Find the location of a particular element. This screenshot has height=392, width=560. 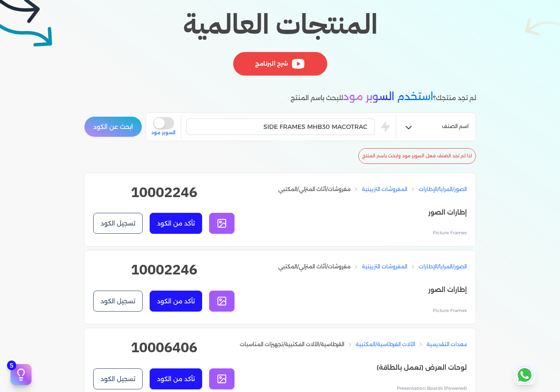

span: 5 is located at coordinates (11, 366).